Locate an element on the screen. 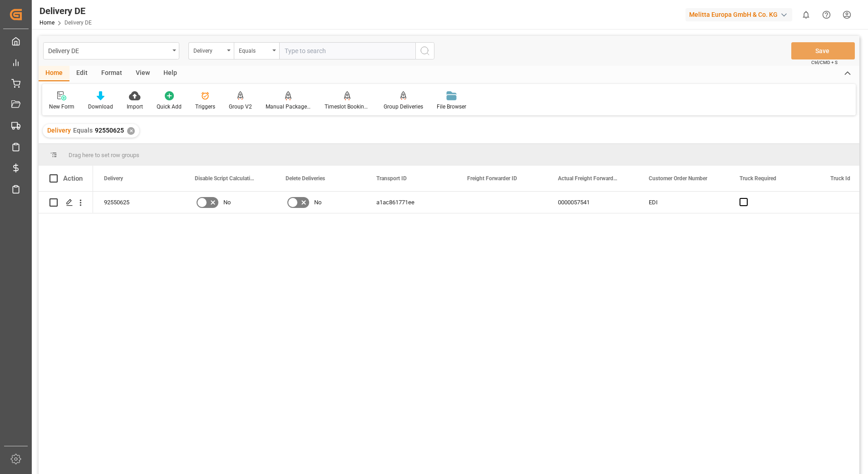 This screenshot has width=868, height=474. div: Group V2 is located at coordinates (240, 107).